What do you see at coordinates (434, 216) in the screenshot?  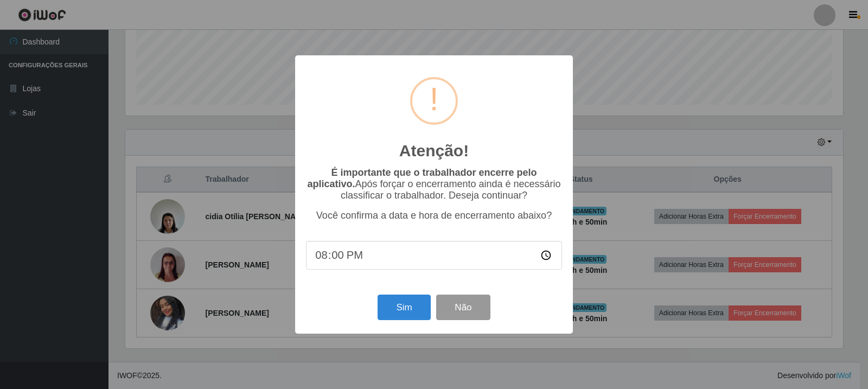 I see `p: Você confirma a data e hora de encerramento abaixo?` at bounding box center [434, 216].